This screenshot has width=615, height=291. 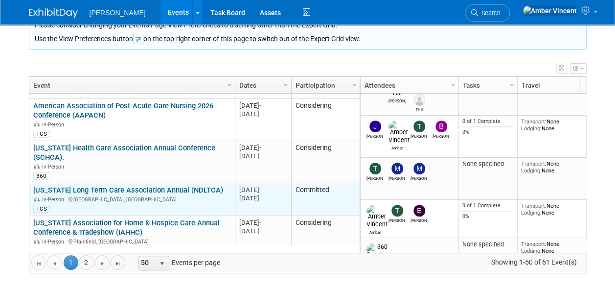 What do you see at coordinates (102, 262) in the screenshot?
I see `a: Go to the next page` at bounding box center [102, 262].